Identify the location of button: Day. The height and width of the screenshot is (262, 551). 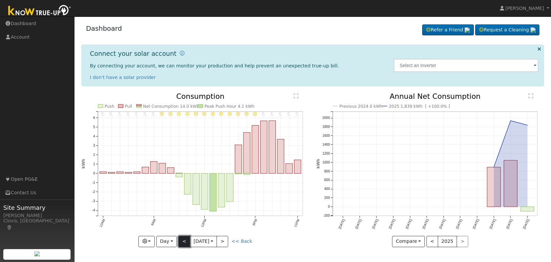
(166, 242).